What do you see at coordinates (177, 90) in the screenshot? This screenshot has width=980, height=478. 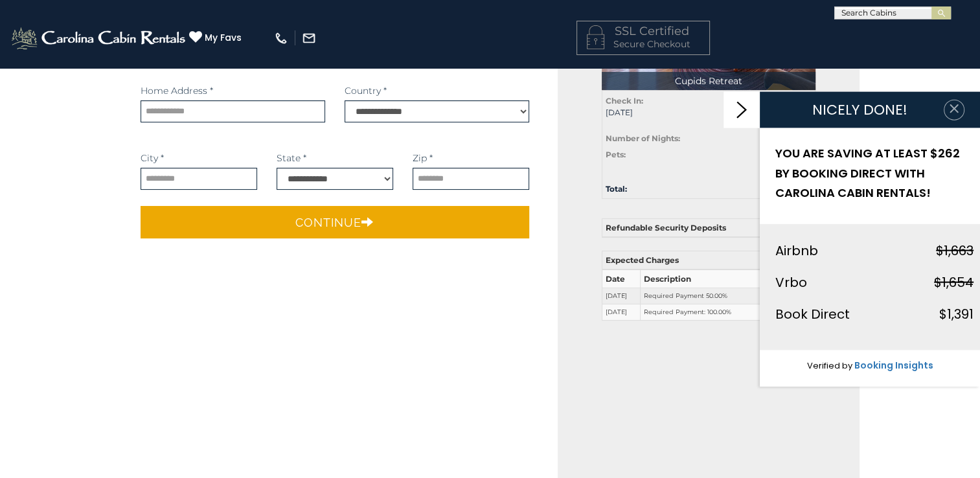 I see `label: Home Address *` at bounding box center [177, 90].